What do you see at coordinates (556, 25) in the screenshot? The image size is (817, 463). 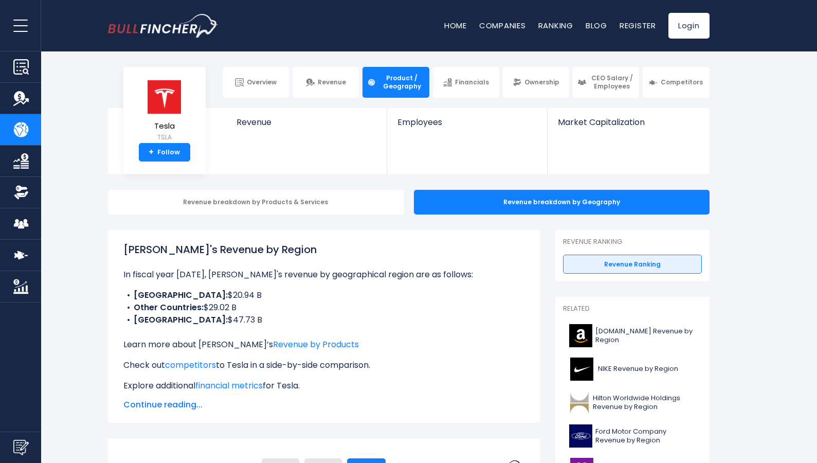 I see `a: Ranking` at bounding box center [556, 25].